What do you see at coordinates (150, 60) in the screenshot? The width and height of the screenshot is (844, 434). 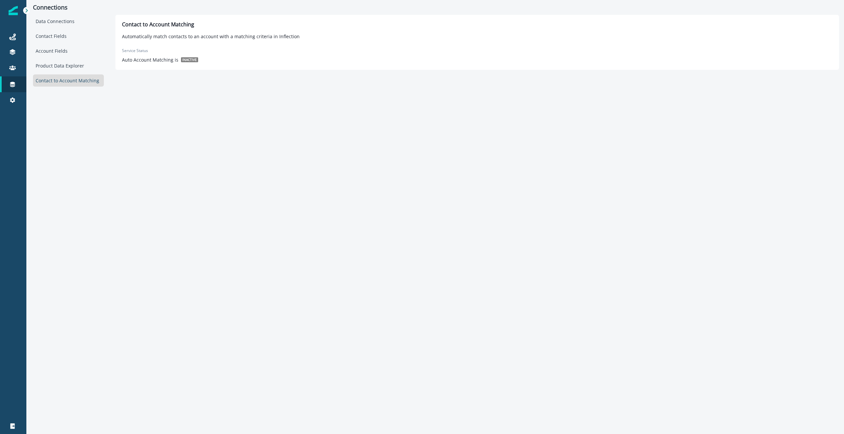 I see `p: Auto Account Matching is` at bounding box center [150, 60].